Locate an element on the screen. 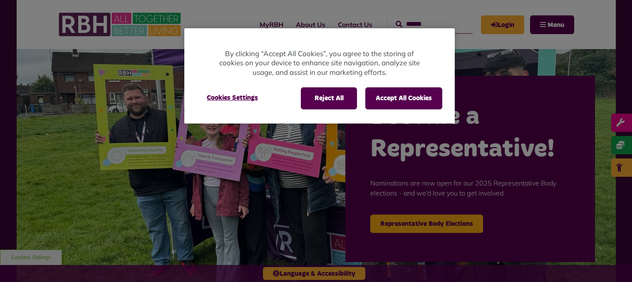  p: By clicking “Accept All Cookies”, you agree to the storing of cookies on your device to enhance s... is located at coordinates (319, 63).